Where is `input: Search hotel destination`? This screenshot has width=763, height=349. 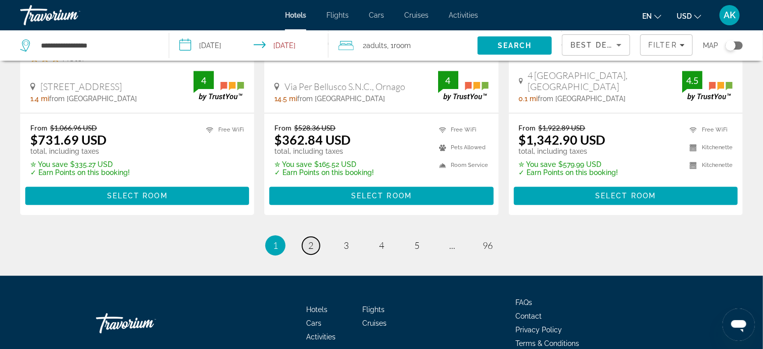 input: Search hotel destination is located at coordinates (97, 45).